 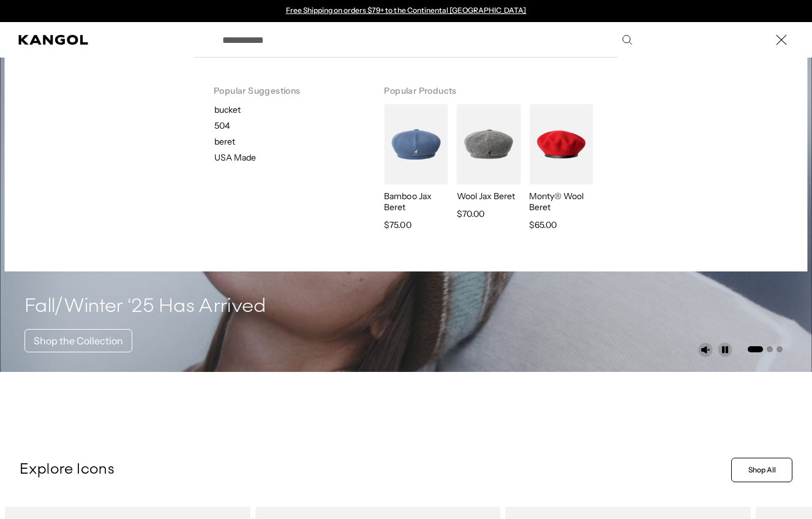 What do you see at coordinates (406, 11) in the screenshot?
I see `div: Announcement` at bounding box center [406, 11].